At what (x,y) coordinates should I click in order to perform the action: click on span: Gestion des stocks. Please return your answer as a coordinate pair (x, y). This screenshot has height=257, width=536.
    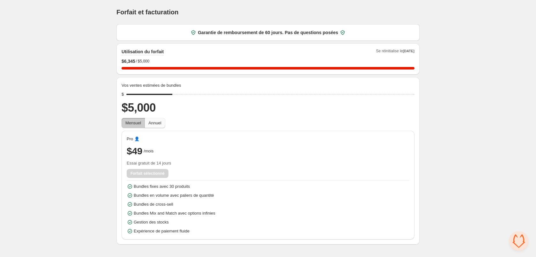
    Looking at the image, I should click on (151, 222).